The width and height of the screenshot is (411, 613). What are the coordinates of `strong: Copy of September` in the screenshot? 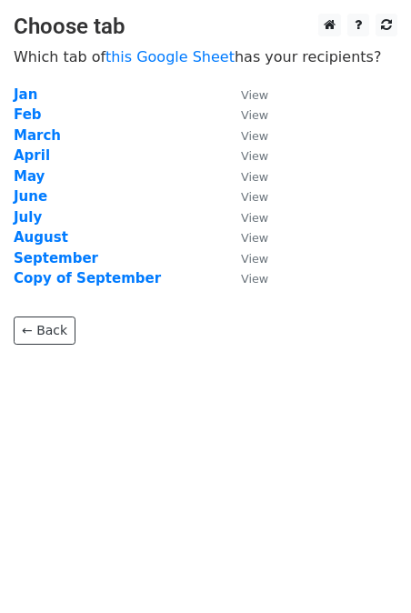 It's located at (87, 278).